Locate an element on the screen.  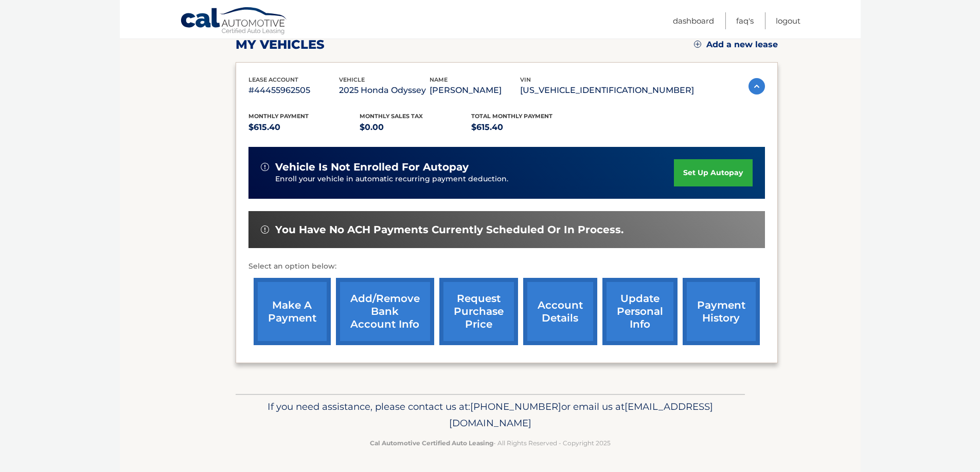
a: request purchase price is located at coordinates (478, 311).